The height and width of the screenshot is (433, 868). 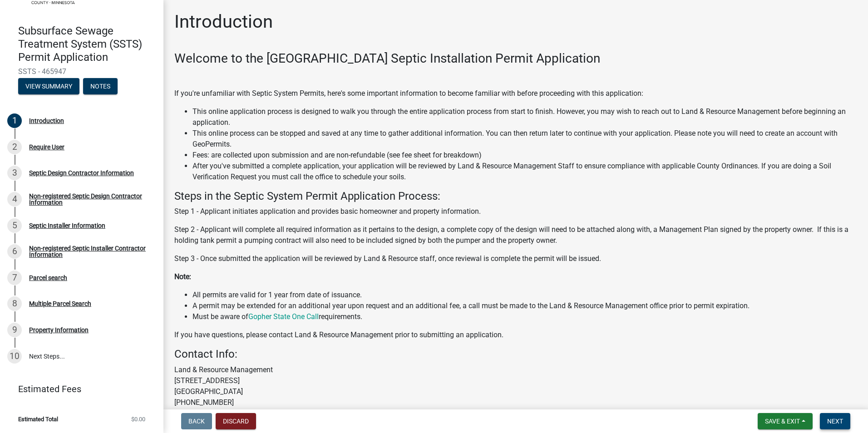 I want to click on span: Back, so click(x=196, y=422).